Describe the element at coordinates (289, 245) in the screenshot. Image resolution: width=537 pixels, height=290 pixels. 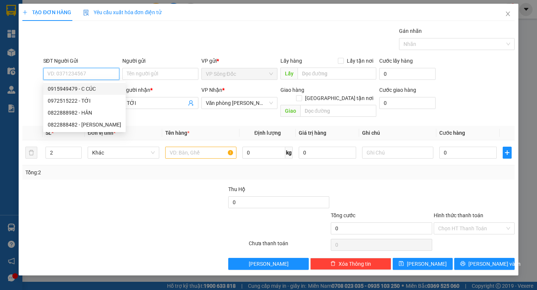
I see `div: Chưa thanh toán` at that location.